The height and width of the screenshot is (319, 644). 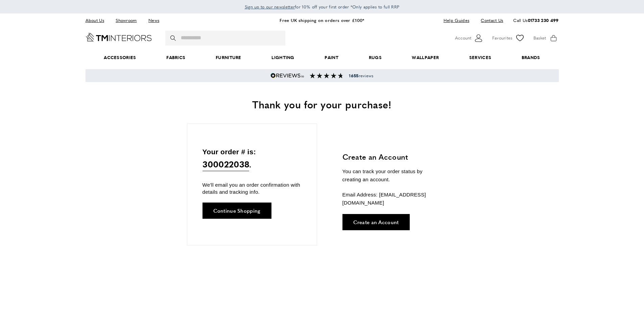 What do you see at coordinates (354, 75) in the screenshot?
I see `strong: 1655` at bounding box center [354, 75].